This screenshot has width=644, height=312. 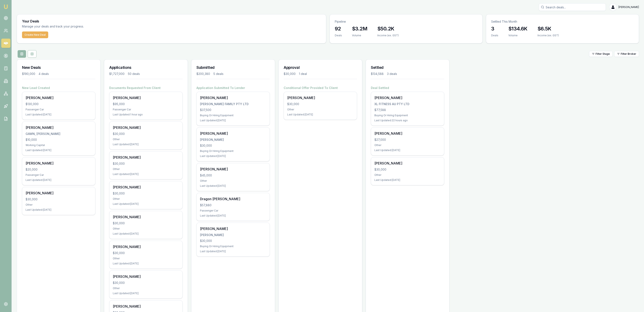 I want to click on button: Filter Stage, so click(x=601, y=54).